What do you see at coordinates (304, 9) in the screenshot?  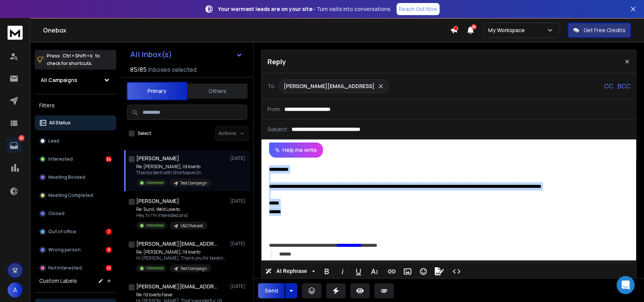 I see `p: – Turn visits into conversations` at bounding box center [304, 9].